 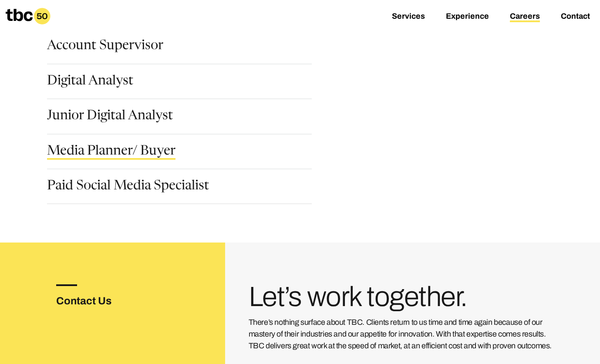 What do you see at coordinates (408, 17) in the screenshot?
I see `a: Services` at bounding box center [408, 17].